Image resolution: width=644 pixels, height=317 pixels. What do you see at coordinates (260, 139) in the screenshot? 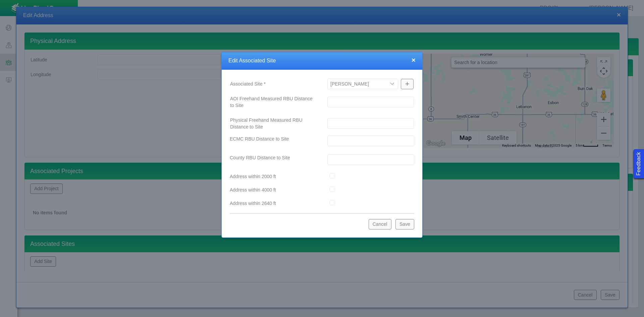
I see `span: ECMC RBU Distance to Site` at bounding box center [260, 139].